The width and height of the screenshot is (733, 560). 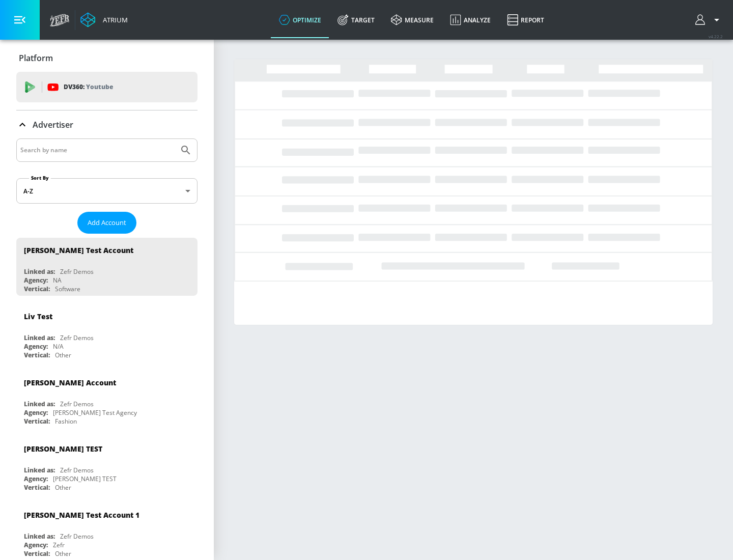 What do you see at coordinates (66, 421) in the screenshot?
I see `div: Fashion` at bounding box center [66, 421].